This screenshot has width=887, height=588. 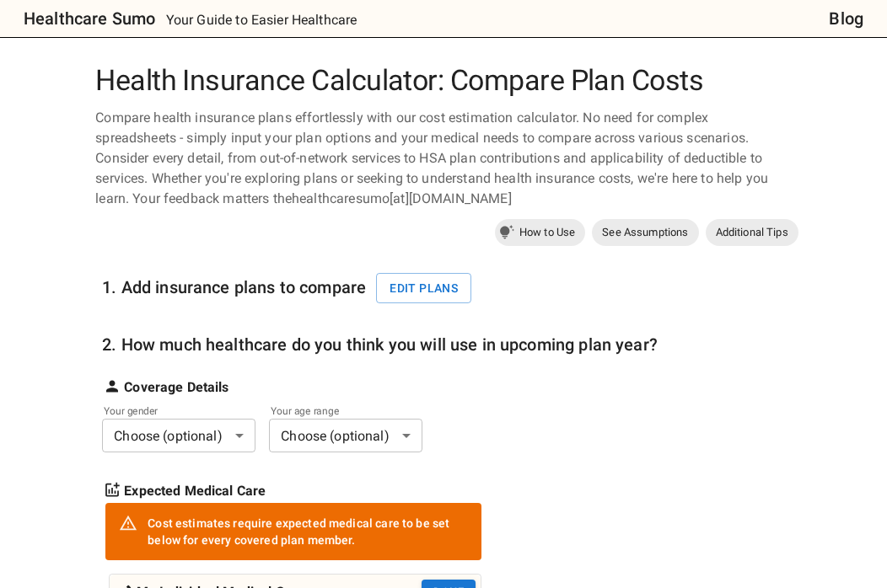 What do you see at coordinates (547, 233) in the screenshot?
I see `span: How to Use` at bounding box center [547, 233].